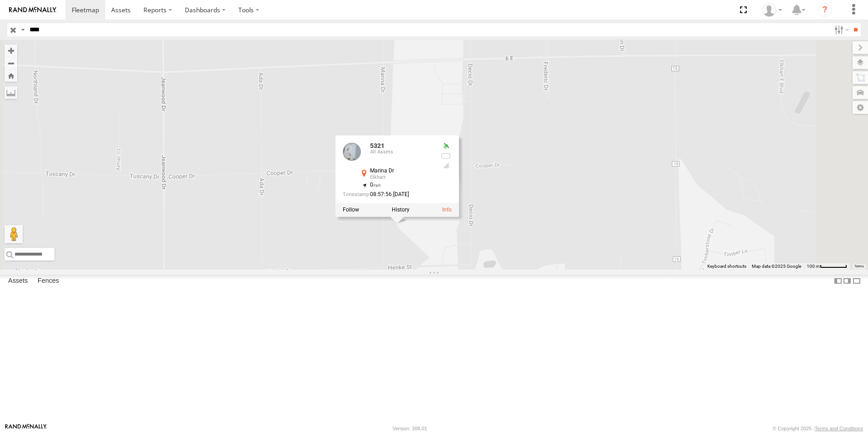 The width and height of the screenshot is (868, 433). I want to click on div: Kari Temple, so click(772, 10).